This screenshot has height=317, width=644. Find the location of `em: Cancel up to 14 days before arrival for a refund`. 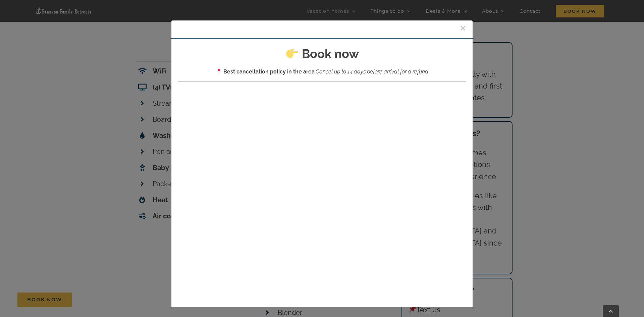

em: Cancel up to 14 days before arrival for a refund is located at coordinates (372, 71).